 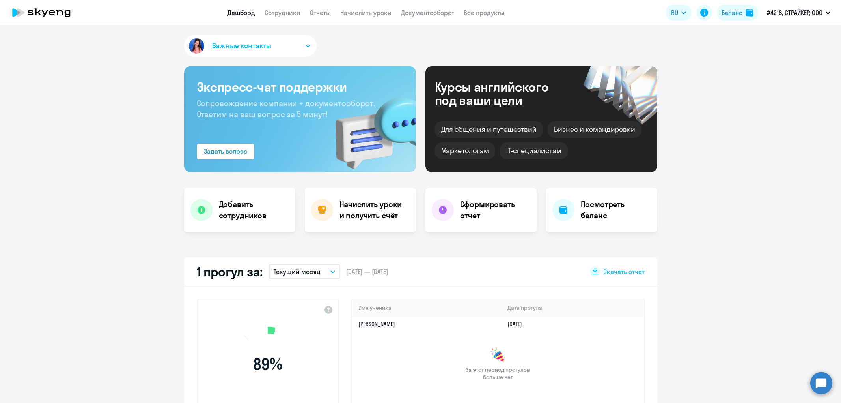 What do you see at coordinates (304, 271) in the screenshot?
I see `button: Текущий месяц` at bounding box center [304, 271].